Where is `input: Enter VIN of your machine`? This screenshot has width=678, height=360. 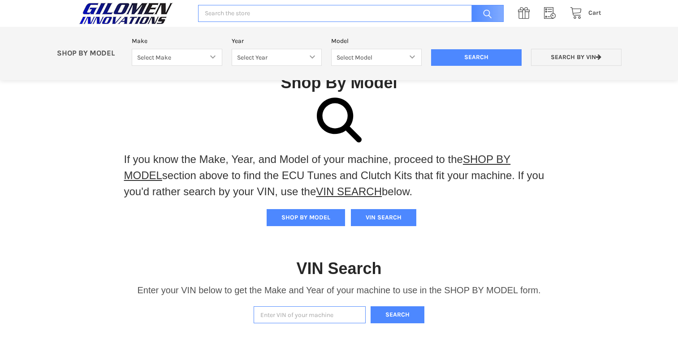
input: Enter VIN of your machine is located at coordinates (310, 315).